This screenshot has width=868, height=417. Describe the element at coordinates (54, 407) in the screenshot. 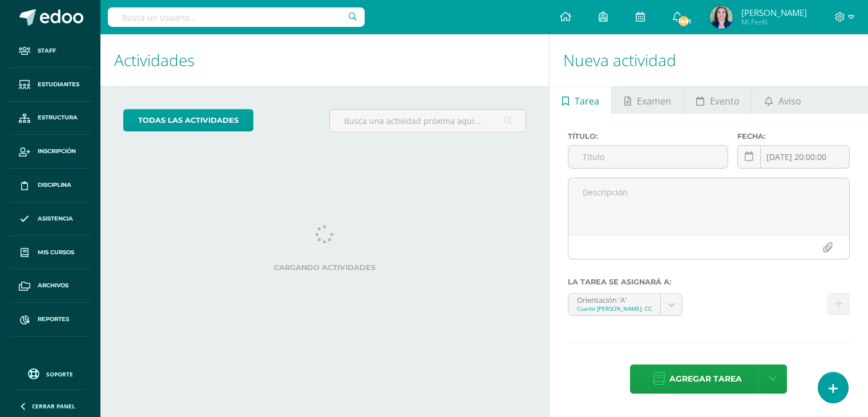

I see `span: Cerrar panel` at that location.